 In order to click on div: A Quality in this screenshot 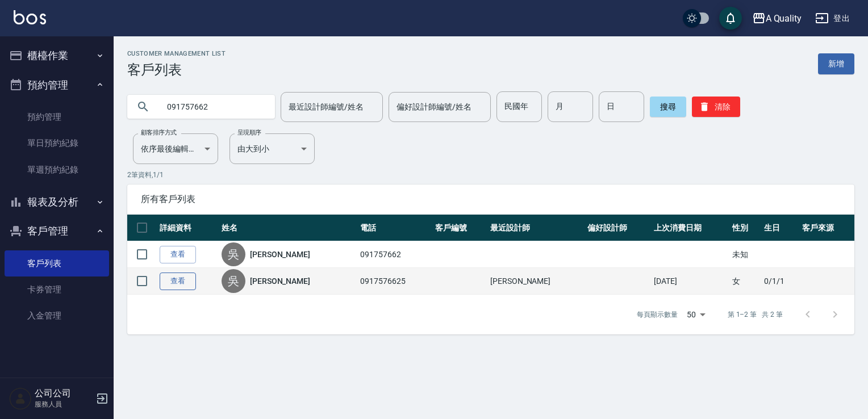, I will do `click(784, 18)`.